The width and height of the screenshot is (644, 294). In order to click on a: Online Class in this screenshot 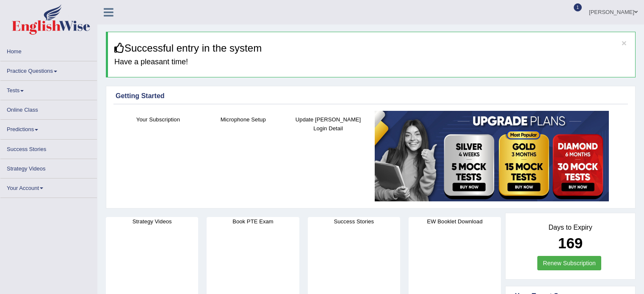, I will do `click(49, 108)`.